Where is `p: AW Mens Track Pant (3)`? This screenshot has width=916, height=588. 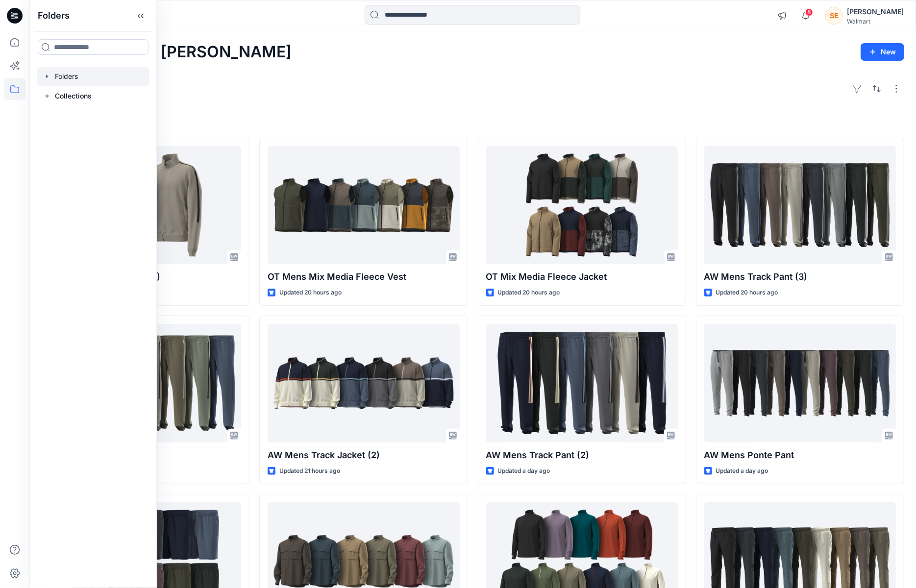 p: AW Mens Track Pant (3) is located at coordinates (800, 277).